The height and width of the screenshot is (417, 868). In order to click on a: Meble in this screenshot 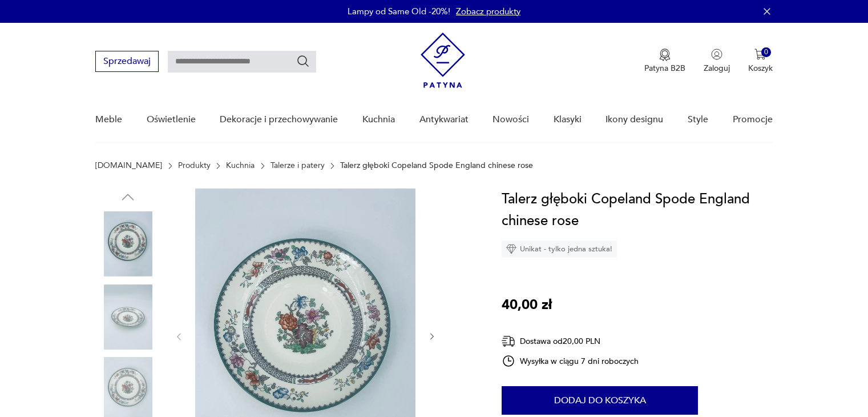, I will do `click(108, 119)`.